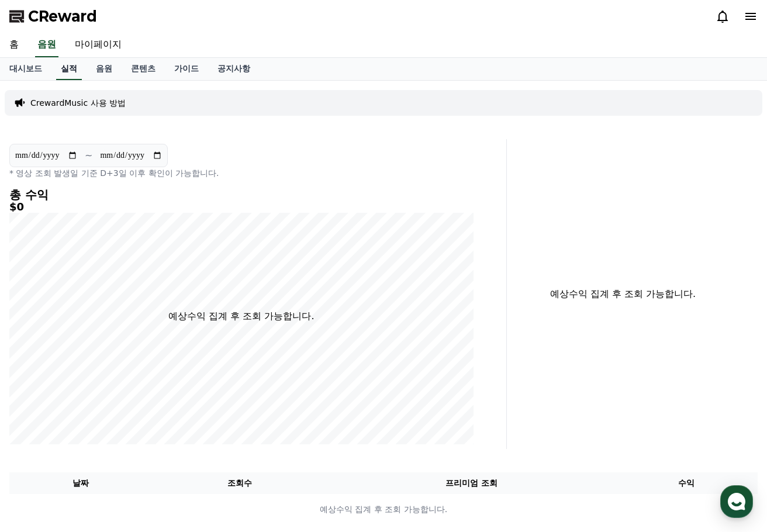 The width and height of the screenshot is (767, 532). What do you see at coordinates (241, 173) in the screenshot?
I see `p: * 영상 조회 발생일 기준 D+3일 이후 확인이 가능합니다.` at bounding box center [241, 173].